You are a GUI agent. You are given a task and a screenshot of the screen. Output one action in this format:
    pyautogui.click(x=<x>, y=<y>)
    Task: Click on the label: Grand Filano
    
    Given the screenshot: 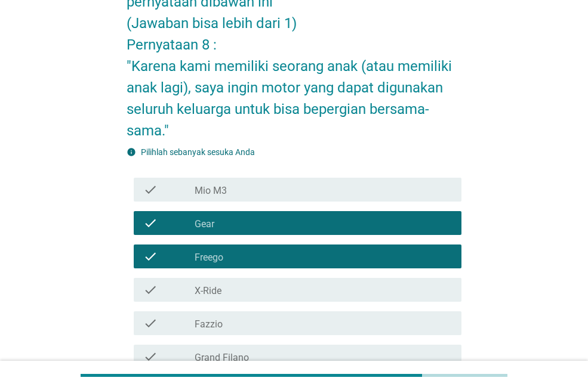 What is the action you would take?
    pyautogui.click(x=222, y=358)
    